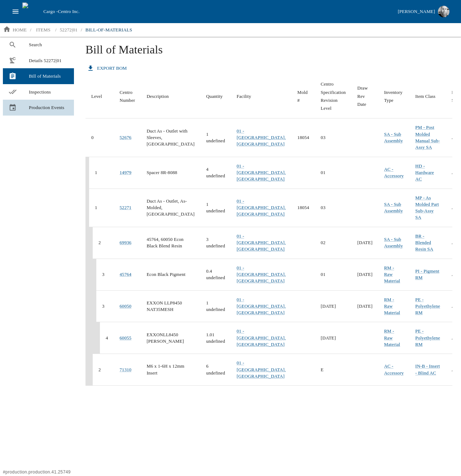 The height and width of the screenshot is (476, 461). I want to click on a: items, so click(43, 30).